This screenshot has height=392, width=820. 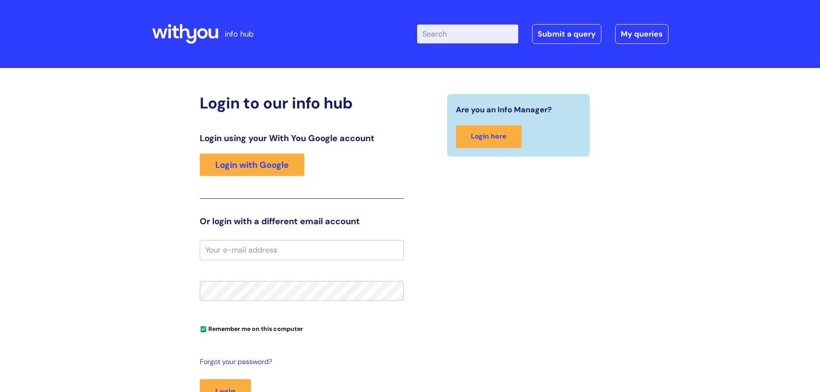 What do you see at coordinates (302, 138) in the screenshot?
I see `h3: Login using your With You Google account` at bounding box center [302, 138].